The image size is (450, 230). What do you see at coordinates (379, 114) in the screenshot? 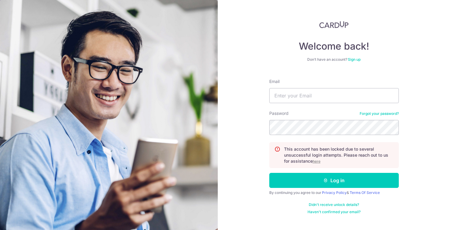
I see `a: Forgot your password?` at bounding box center [379, 114].